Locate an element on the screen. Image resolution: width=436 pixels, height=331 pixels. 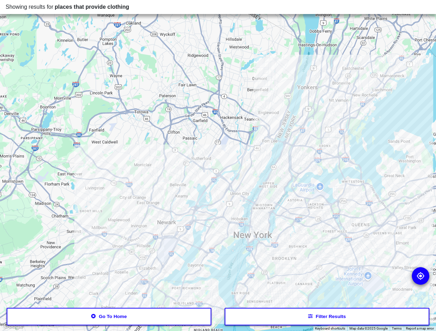
button: Keyboard shortcuts is located at coordinates (330, 329).